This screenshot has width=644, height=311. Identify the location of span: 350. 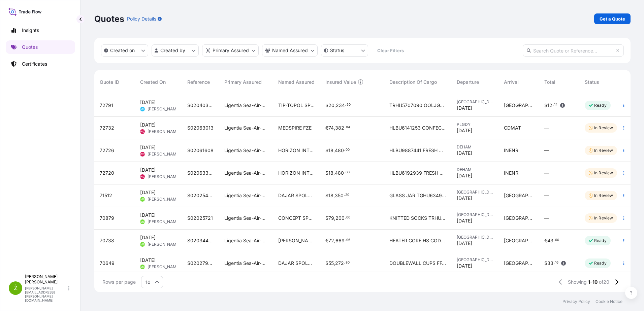
(339, 196).